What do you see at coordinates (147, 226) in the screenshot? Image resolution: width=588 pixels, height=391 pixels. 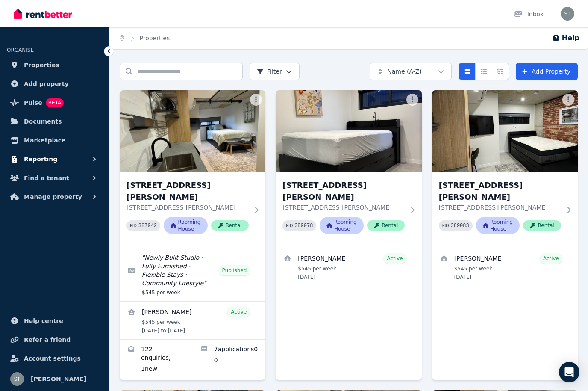 I see `code: 387942` at bounding box center [147, 226].